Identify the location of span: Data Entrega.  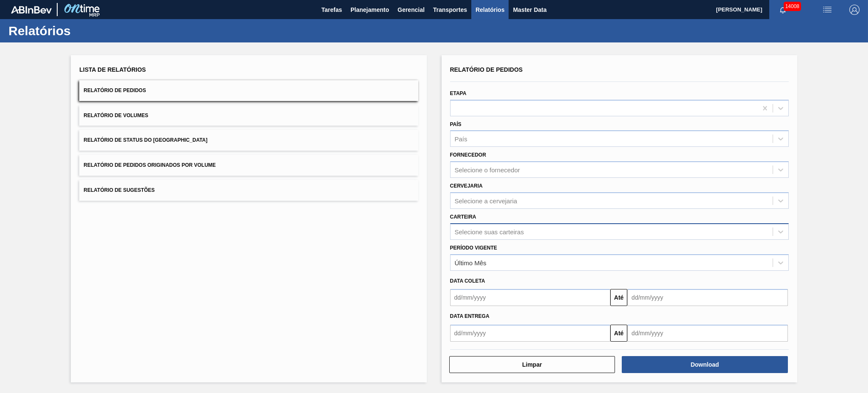
(470, 316).